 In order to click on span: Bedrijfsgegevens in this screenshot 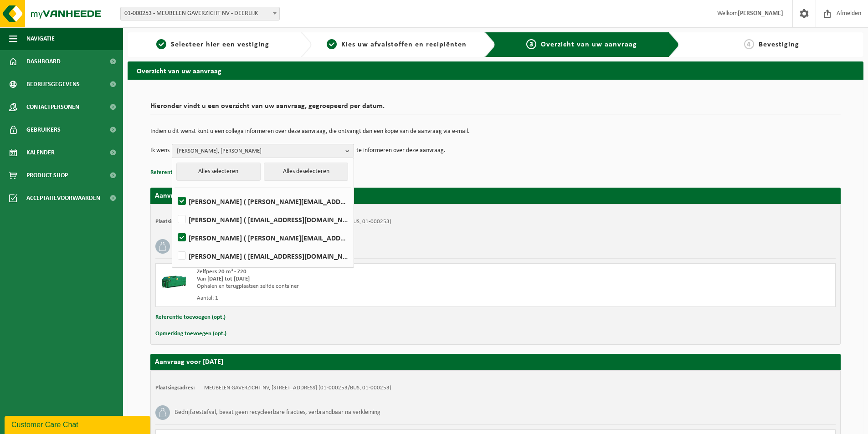, I will do `click(53, 84)`.